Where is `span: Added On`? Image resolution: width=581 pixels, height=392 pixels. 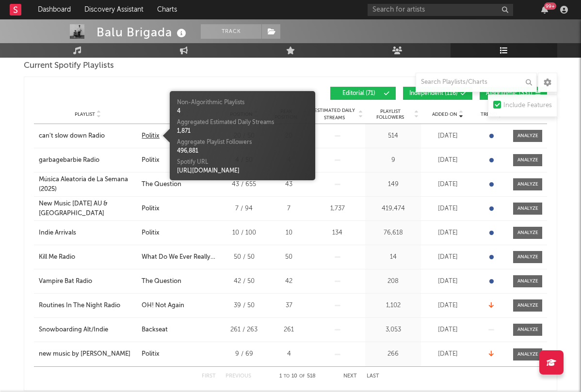
span: Added On is located at coordinates (445, 114).